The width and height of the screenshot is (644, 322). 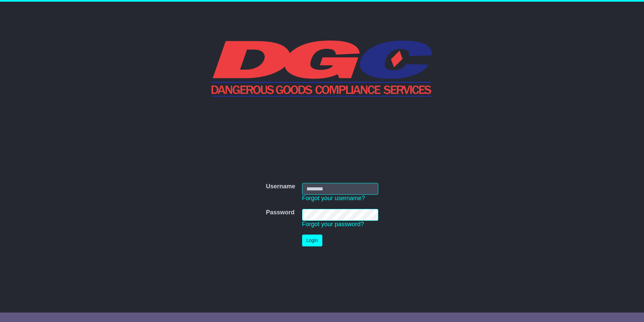 What do you see at coordinates (322, 68) in the screenshot?
I see `img: DGC QLD` at bounding box center [322, 68].